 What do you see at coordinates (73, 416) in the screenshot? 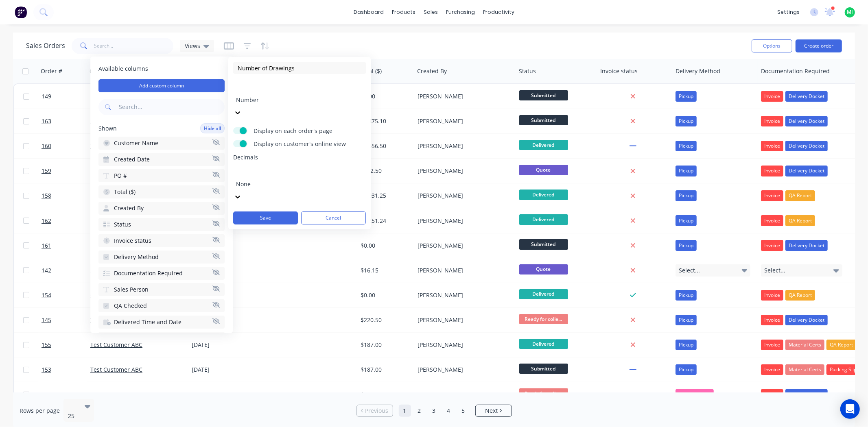
I see `div: 25` at bounding box center [73, 416].